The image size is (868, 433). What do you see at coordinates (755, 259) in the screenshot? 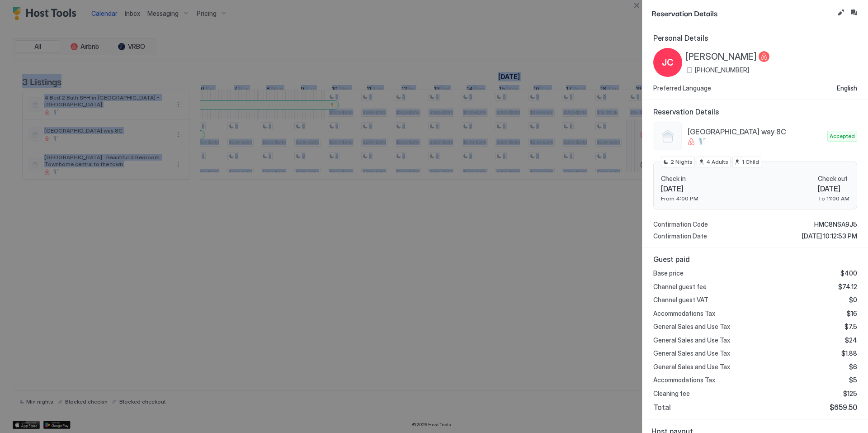
I see `span: Guest paid` at bounding box center [755, 259].